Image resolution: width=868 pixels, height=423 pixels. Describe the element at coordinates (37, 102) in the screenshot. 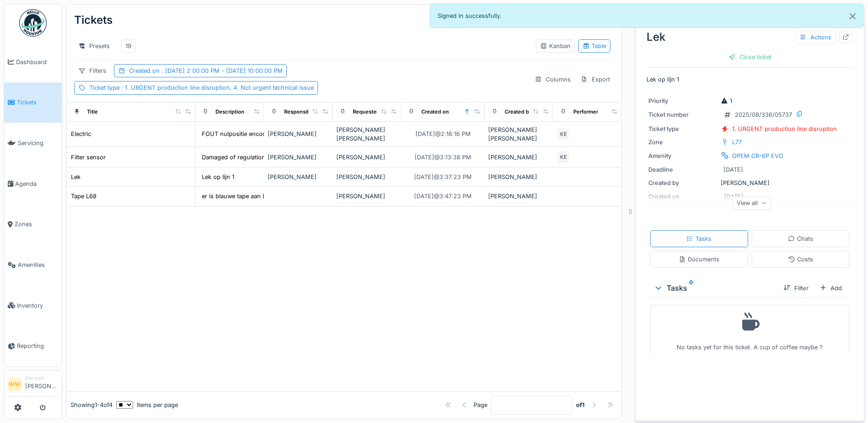

I see `span: Tickets` at that location.